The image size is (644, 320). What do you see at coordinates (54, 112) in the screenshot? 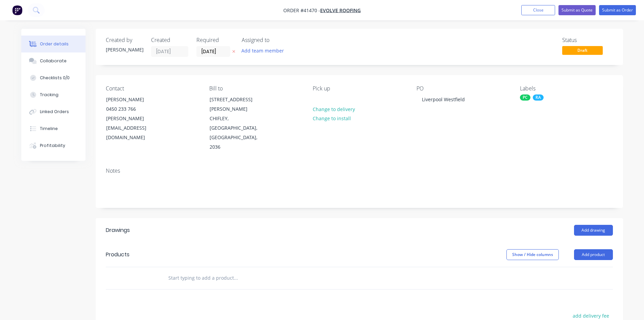
I see `button: Linked Orders` at bounding box center [54, 112].